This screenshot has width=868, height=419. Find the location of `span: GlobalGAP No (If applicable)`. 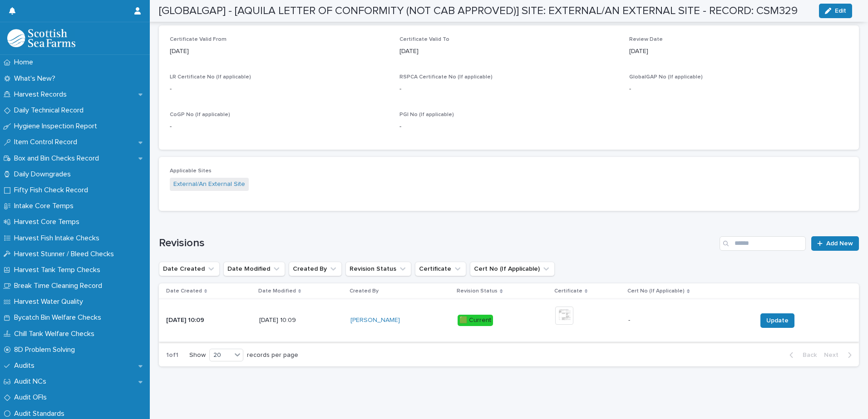

span: GlobalGAP No (If applicable) is located at coordinates (666, 77).